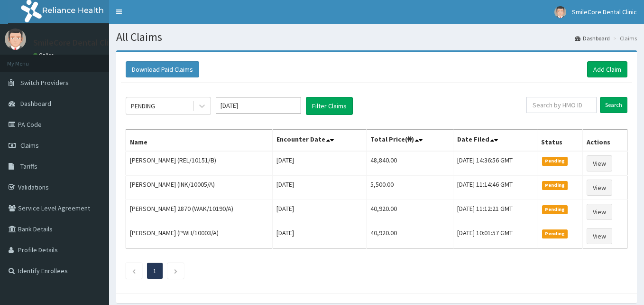 The image size is (644, 305). What do you see at coordinates (45, 55) in the screenshot?
I see `a: Online` at bounding box center [45, 55].